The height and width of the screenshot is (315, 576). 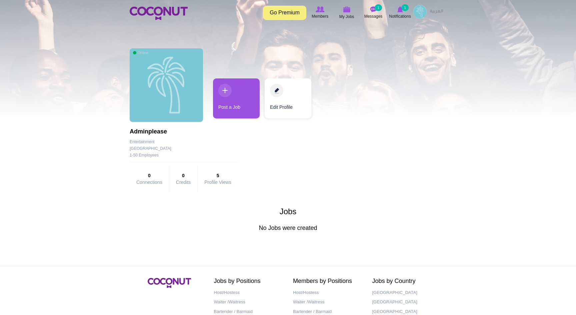 I want to click on div: Entertainment, so click(x=184, y=142).